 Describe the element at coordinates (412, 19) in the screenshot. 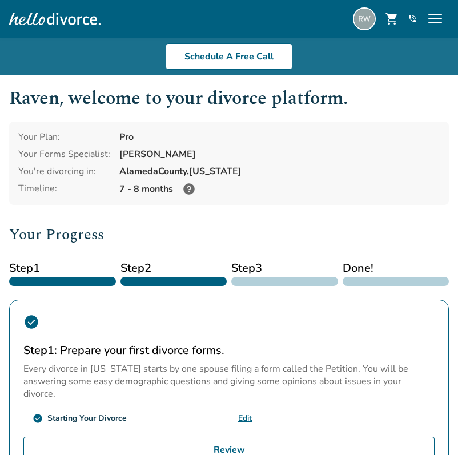

I see `a: phone_in_talk` at that location.